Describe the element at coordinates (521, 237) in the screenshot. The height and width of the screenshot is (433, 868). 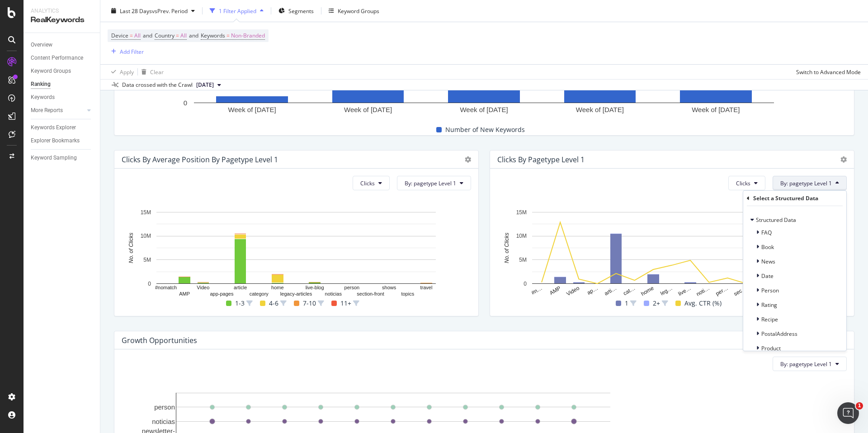
I see `text: 10M` at that location.